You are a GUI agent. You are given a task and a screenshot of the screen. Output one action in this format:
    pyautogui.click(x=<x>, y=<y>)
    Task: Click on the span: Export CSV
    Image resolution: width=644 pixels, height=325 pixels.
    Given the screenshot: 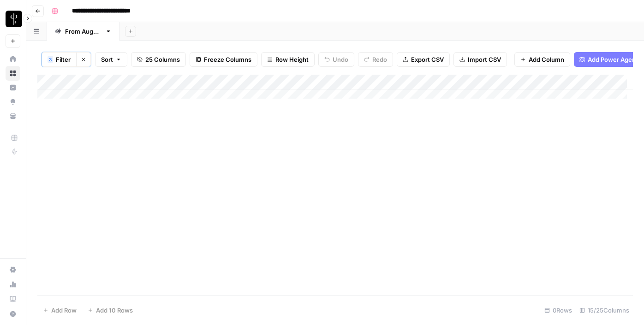 What is the action you would take?
    pyautogui.click(x=427, y=59)
    